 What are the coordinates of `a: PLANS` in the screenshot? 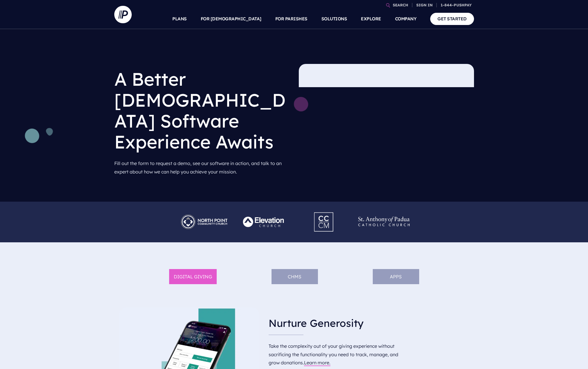 It's located at (180, 19).